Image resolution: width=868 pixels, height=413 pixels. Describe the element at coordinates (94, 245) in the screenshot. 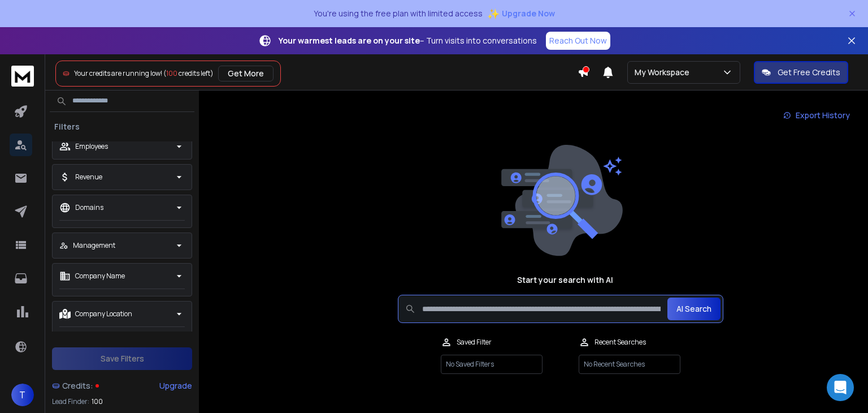

I see `p: Management` at that location.